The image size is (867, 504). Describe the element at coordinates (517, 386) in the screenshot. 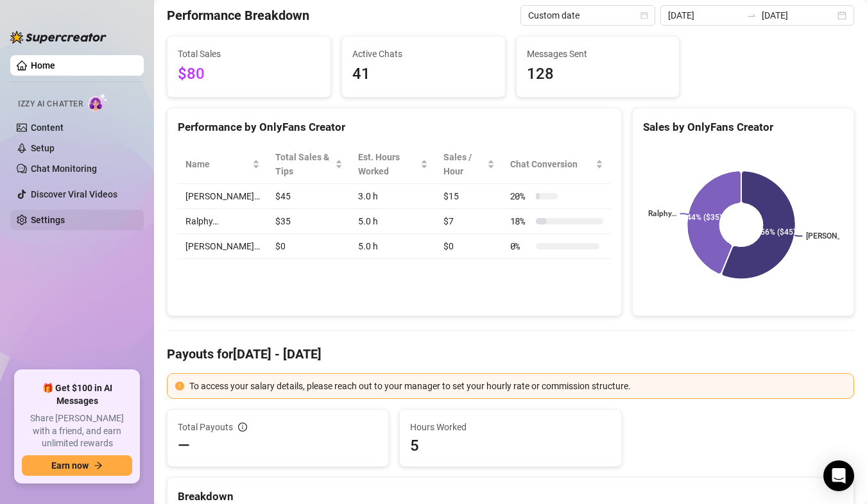

I see `div: To access your salary details, please reach out to your manager to set your hourly rate or commis...` at that location.